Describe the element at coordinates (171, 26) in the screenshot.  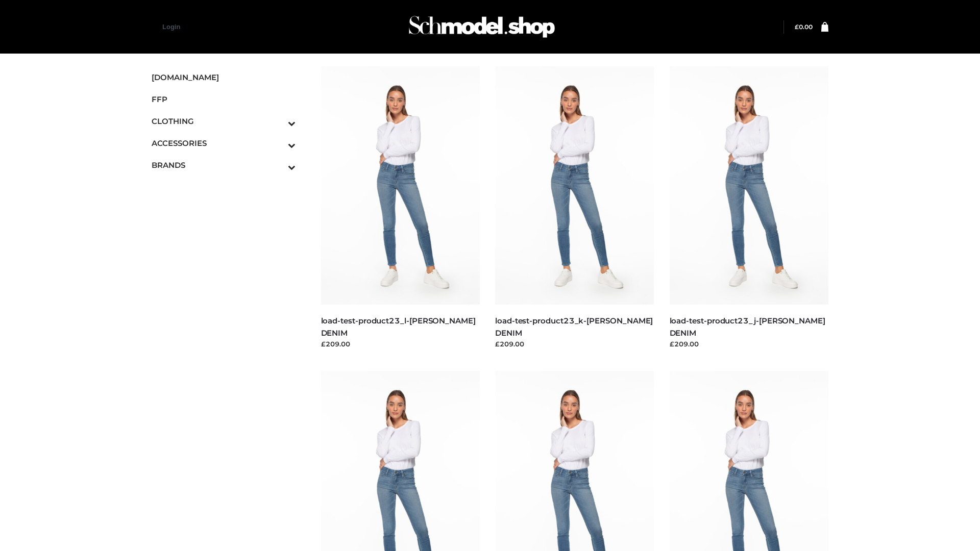
I see `a: Login` at that location.